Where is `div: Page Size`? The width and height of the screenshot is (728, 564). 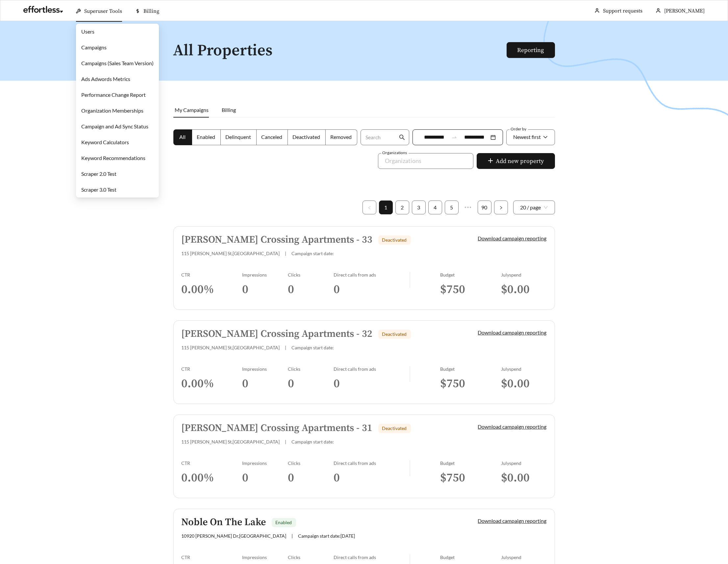
div: Page Size is located at coordinates (534, 208).